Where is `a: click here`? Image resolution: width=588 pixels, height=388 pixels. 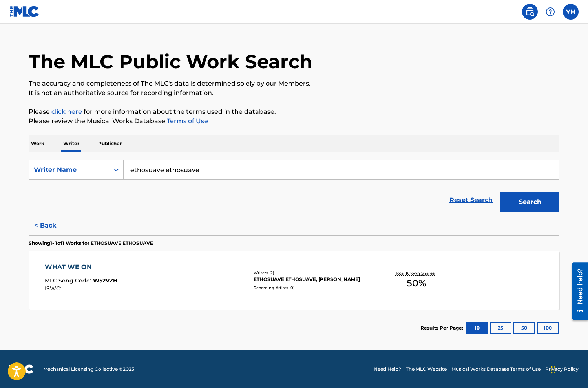 a: click here is located at coordinates (67, 112).